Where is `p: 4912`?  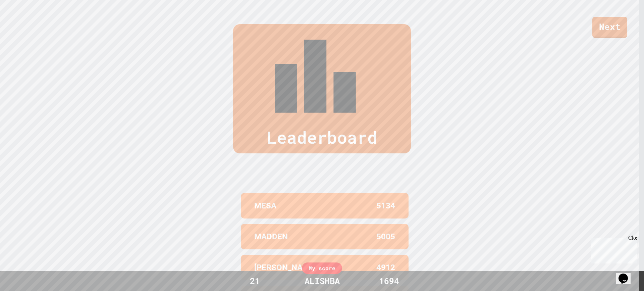 p: 4912 is located at coordinates (386, 268).